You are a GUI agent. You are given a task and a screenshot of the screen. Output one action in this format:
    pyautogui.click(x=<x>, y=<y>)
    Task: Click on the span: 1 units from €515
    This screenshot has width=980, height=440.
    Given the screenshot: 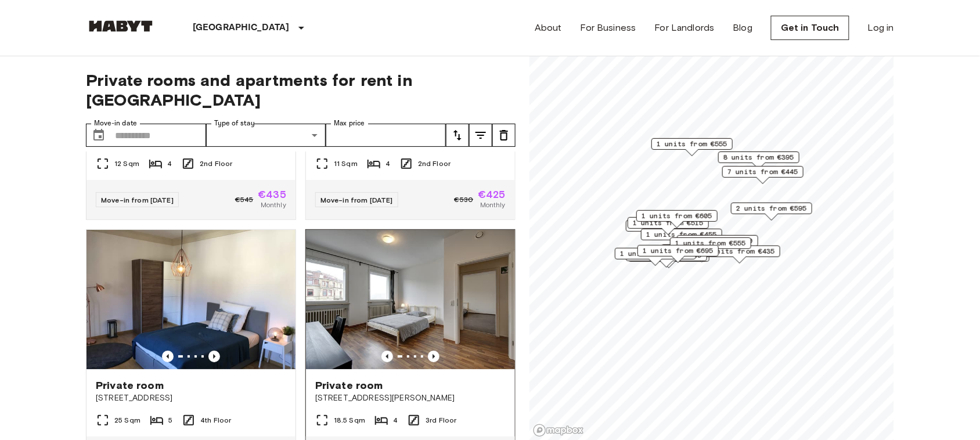 What is the action you would take?
    pyautogui.click(x=668, y=223)
    